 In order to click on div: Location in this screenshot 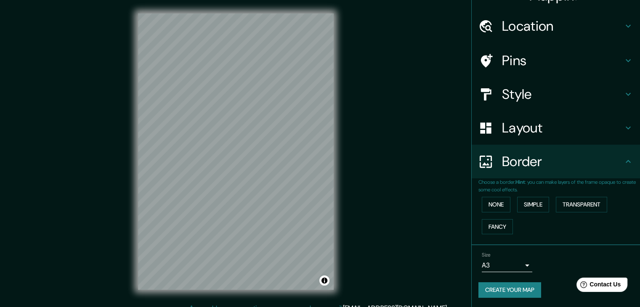, I will do `click(556, 26)`.